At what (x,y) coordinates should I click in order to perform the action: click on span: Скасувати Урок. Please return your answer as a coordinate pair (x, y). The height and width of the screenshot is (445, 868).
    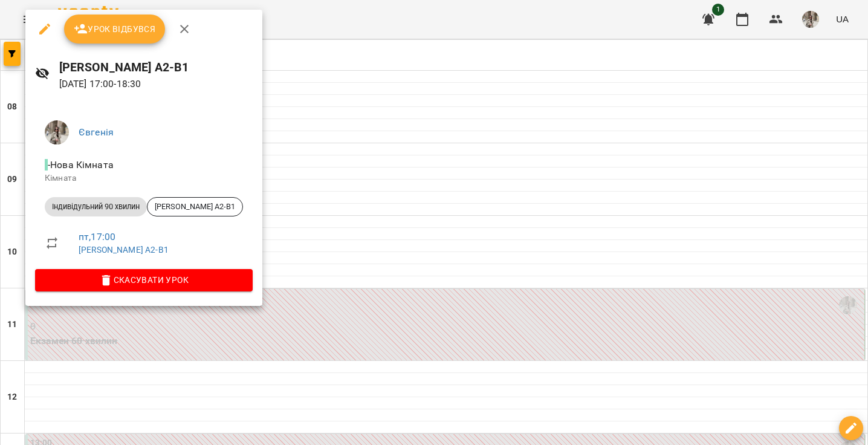
    Looking at the image, I should click on (144, 280).